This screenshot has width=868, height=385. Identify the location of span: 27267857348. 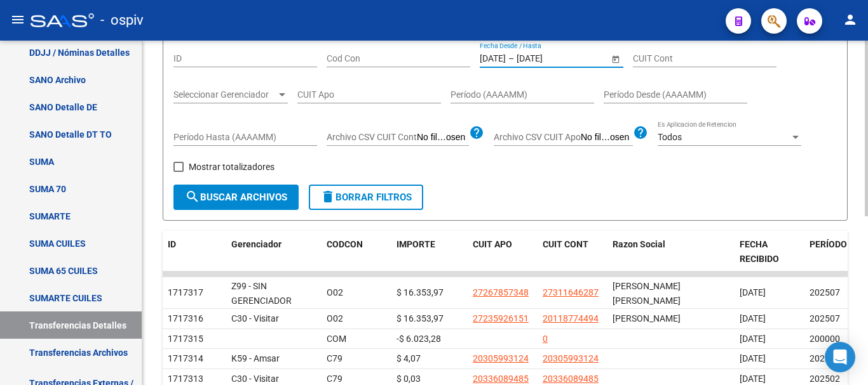
(500, 293).